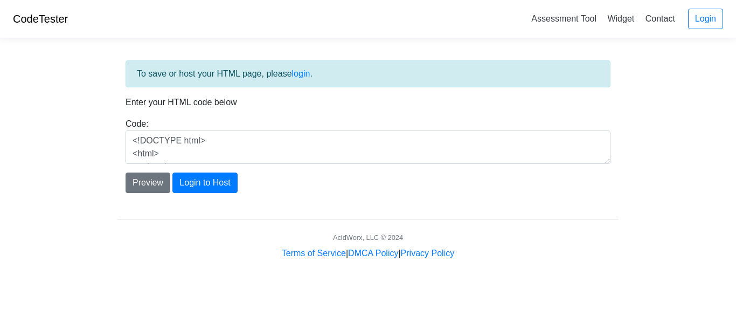  Describe the element at coordinates (40, 19) in the screenshot. I see `a: CodeTester` at that location.